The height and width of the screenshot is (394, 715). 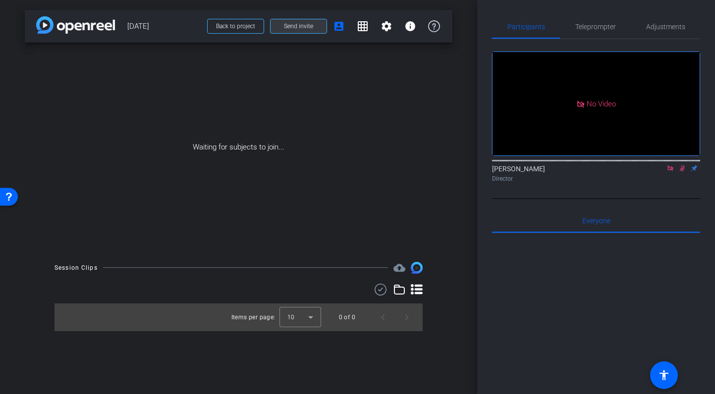 I want to click on div: Director, so click(x=596, y=179).